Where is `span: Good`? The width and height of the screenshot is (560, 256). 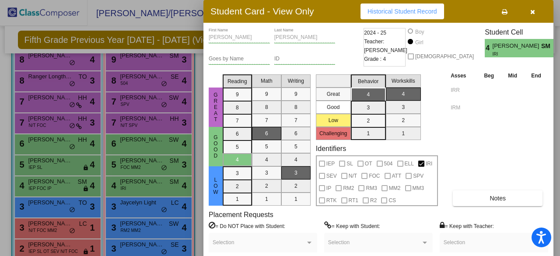 span: Good is located at coordinates (216, 147).